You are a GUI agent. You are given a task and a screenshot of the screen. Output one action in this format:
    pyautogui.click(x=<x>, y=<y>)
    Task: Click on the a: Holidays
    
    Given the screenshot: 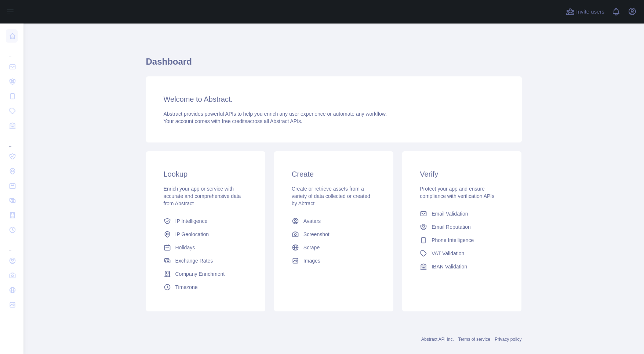 What is the action you would take?
    pyautogui.click(x=206, y=248)
    